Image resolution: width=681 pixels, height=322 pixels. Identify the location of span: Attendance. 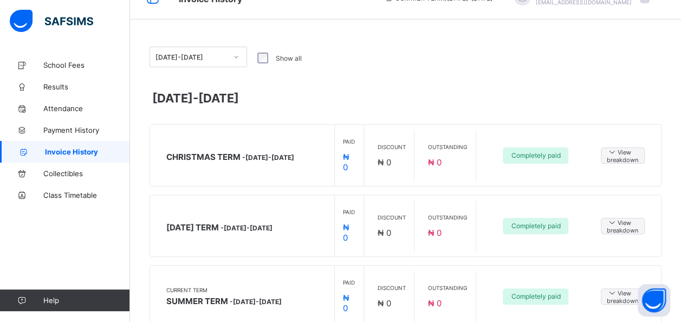
(87, 108).